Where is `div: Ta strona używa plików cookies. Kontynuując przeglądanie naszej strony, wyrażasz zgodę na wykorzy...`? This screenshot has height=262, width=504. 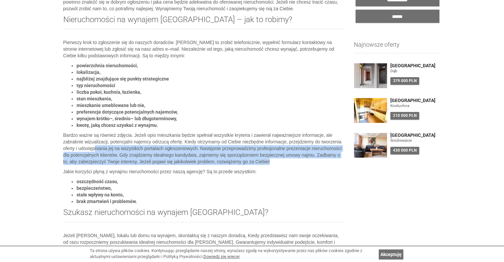 div: Ta strona używa plików cookies. Kontynuując przeglądanie naszej strony, wyrażasz zgodę na wykorzy... is located at coordinates (233, 254).